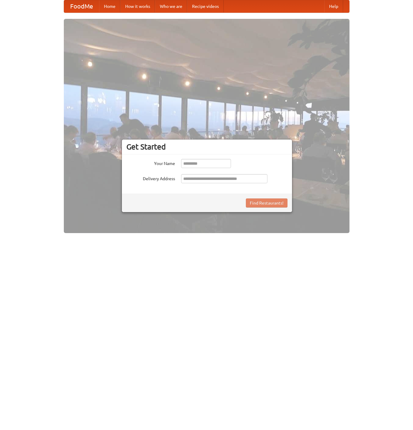  Describe the element at coordinates (110, 6) in the screenshot. I see `a: Home` at that location.